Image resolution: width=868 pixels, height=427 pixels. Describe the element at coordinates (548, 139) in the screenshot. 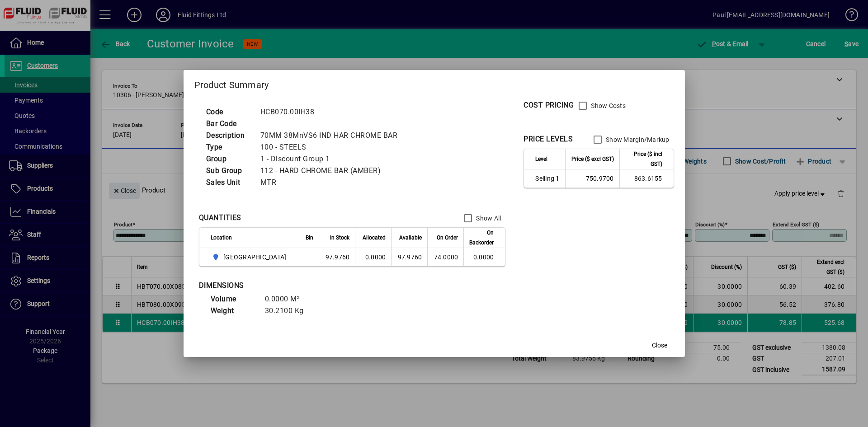

I see `div: PRICE LEVELS` at that location.